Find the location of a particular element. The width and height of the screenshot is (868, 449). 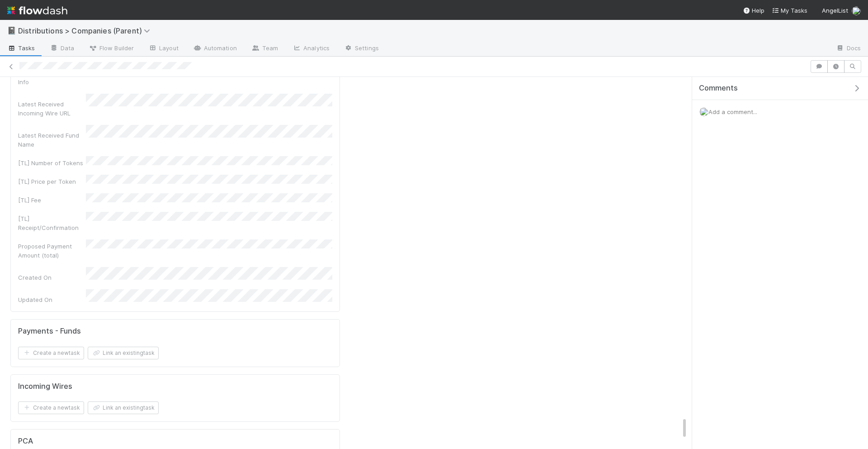

h5: PCA is located at coordinates (25, 441).